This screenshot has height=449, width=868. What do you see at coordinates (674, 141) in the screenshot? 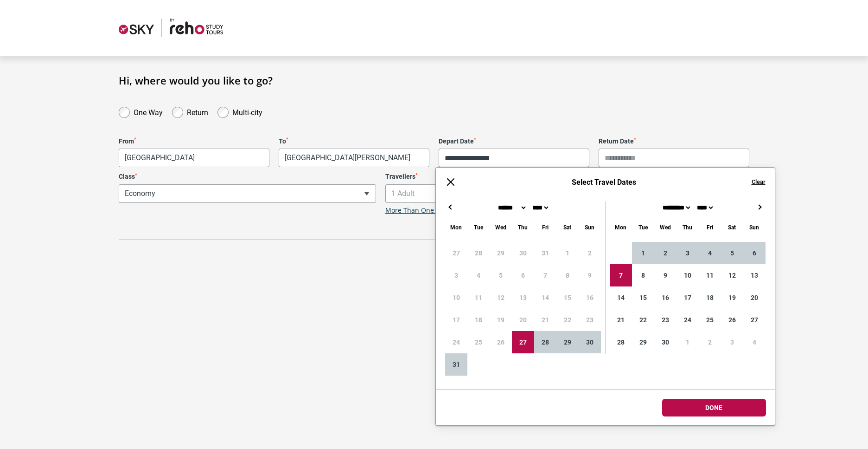
I see `label: Return Date` at bounding box center [674, 141].